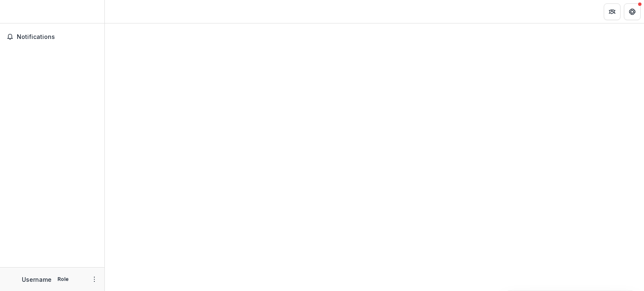 Image resolution: width=644 pixels, height=291 pixels. Describe the element at coordinates (63, 279) in the screenshot. I see `p: Role` at that location.